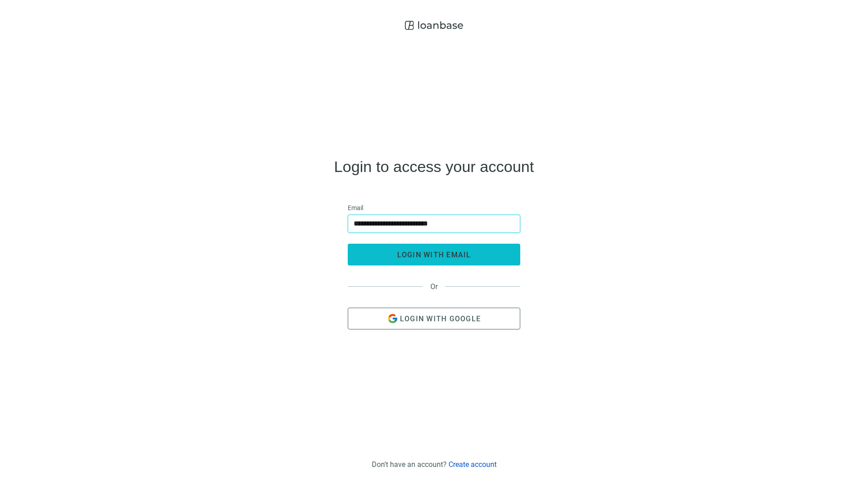  What do you see at coordinates (434, 319) in the screenshot?
I see `button: Login with Google` at bounding box center [434, 319].